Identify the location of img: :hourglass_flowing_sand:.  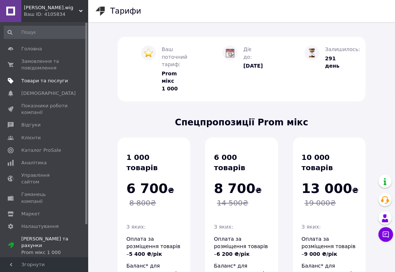
(312, 53).